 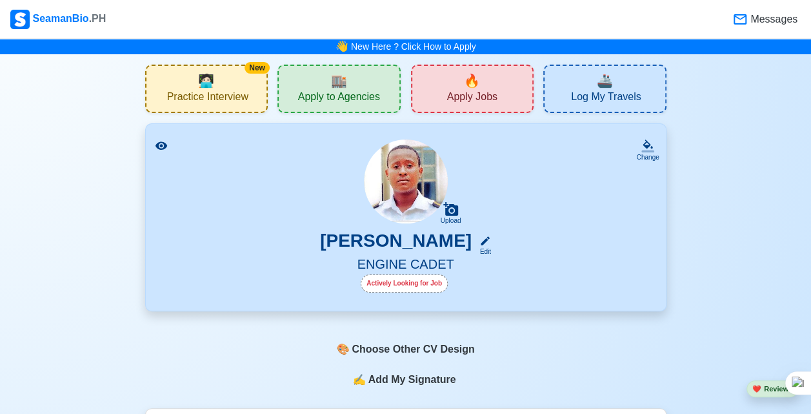 I want to click on span: paint, so click(x=343, y=349).